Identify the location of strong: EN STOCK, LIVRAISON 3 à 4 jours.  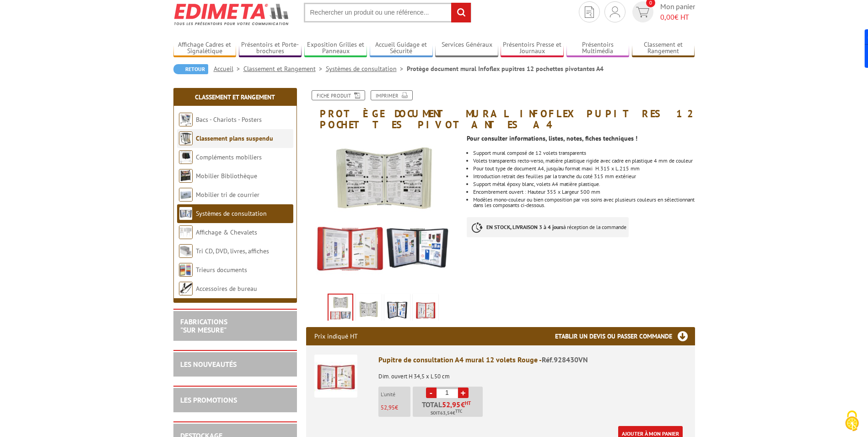
(525, 227).